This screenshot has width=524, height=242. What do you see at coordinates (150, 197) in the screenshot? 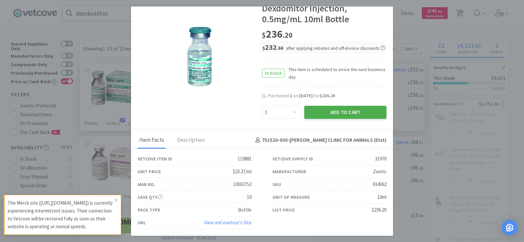
I see `div: Case Qty.` at bounding box center [150, 197].